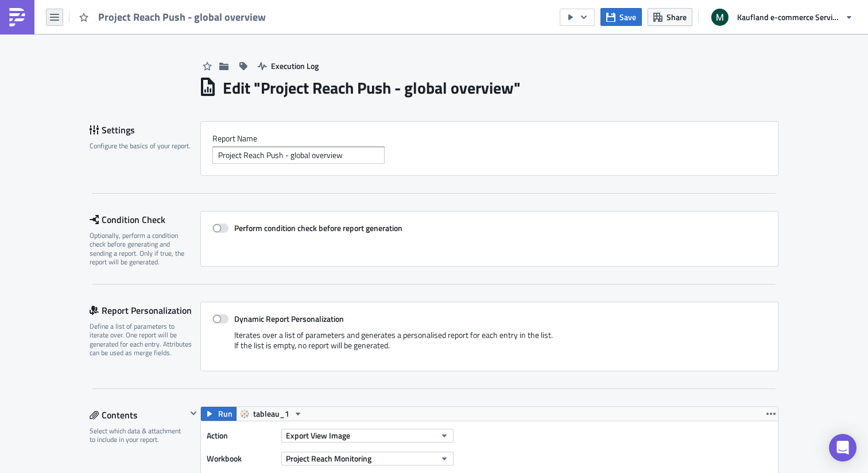  What do you see at coordinates (145, 310) in the screenshot?
I see `div: Report Personalization` at bounding box center [145, 310].